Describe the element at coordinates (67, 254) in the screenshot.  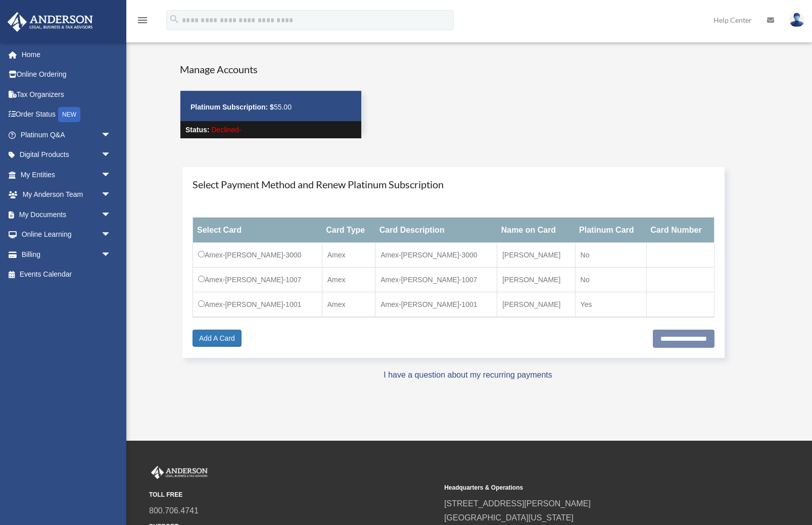
I see `a: Billingarrow_drop_down` at that location.